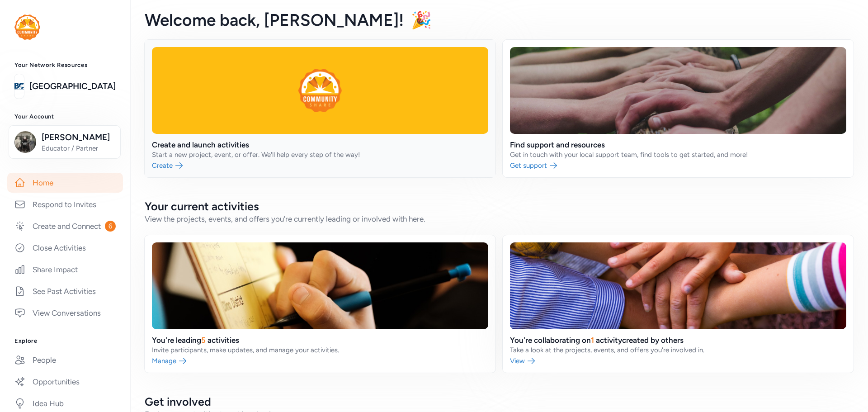  I want to click on a: See Past Activities, so click(66, 291).